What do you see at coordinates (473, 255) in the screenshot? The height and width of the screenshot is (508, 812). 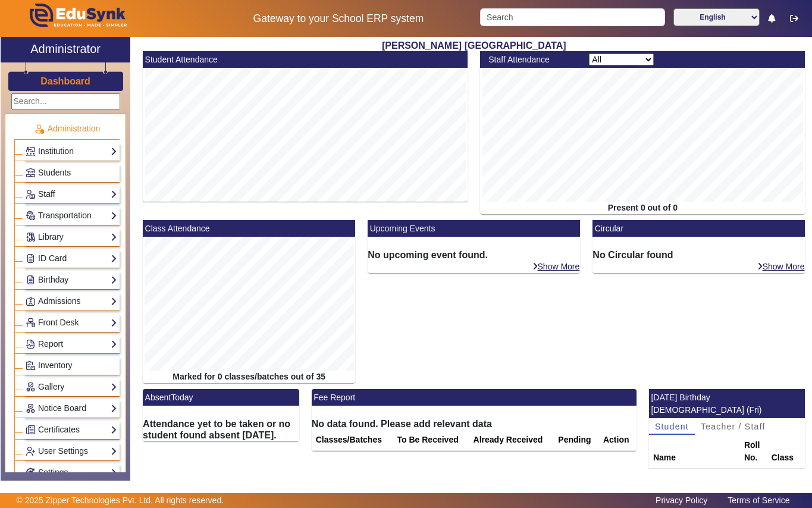 I see `h6: No upcoming event found.` at bounding box center [473, 255].